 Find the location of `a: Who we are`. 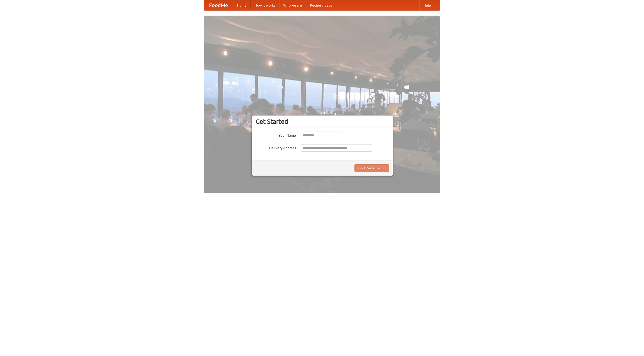

a: Who we are is located at coordinates (292, 5).